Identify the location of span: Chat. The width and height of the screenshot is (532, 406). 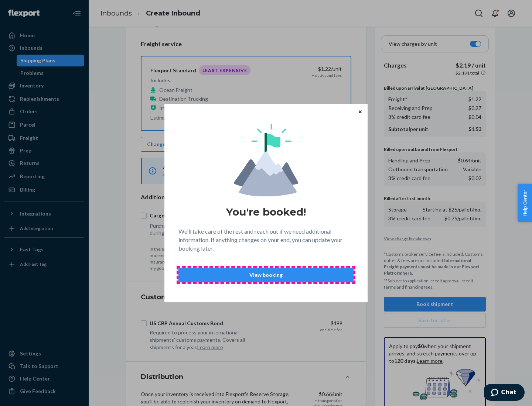
(25, 8).